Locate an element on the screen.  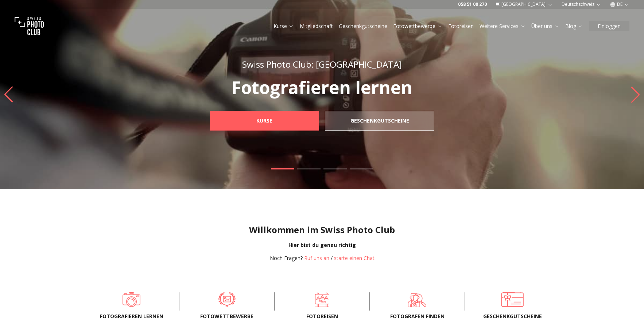
h1: Willkommen im Swiss Photo Club is located at coordinates (322, 230).